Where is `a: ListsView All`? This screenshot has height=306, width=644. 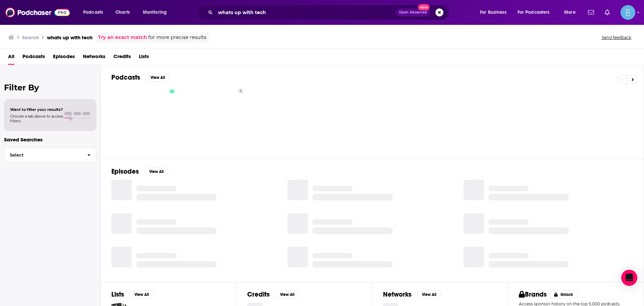 a: ListsView All is located at coordinates (132, 294).